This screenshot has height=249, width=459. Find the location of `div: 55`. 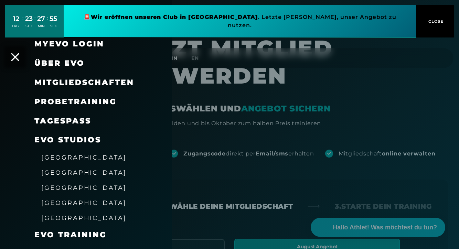

div: 55 is located at coordinates (53, 19).